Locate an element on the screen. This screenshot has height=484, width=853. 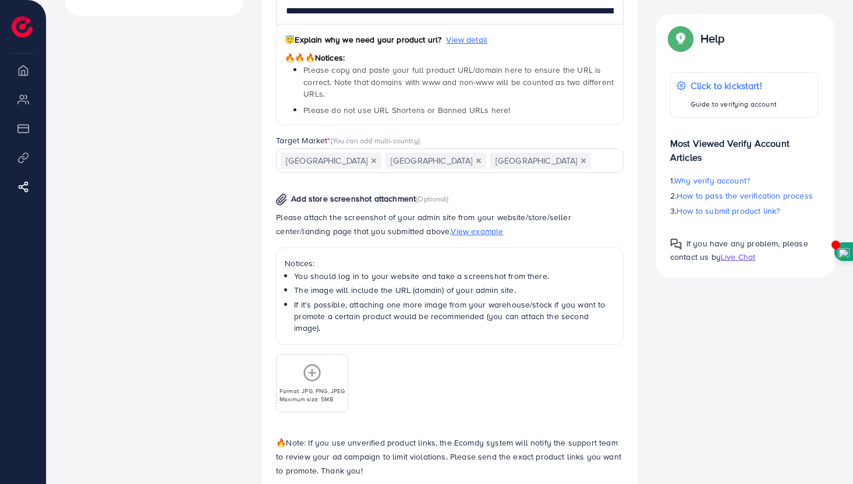
img: logo is located at coordinates (22, 27).